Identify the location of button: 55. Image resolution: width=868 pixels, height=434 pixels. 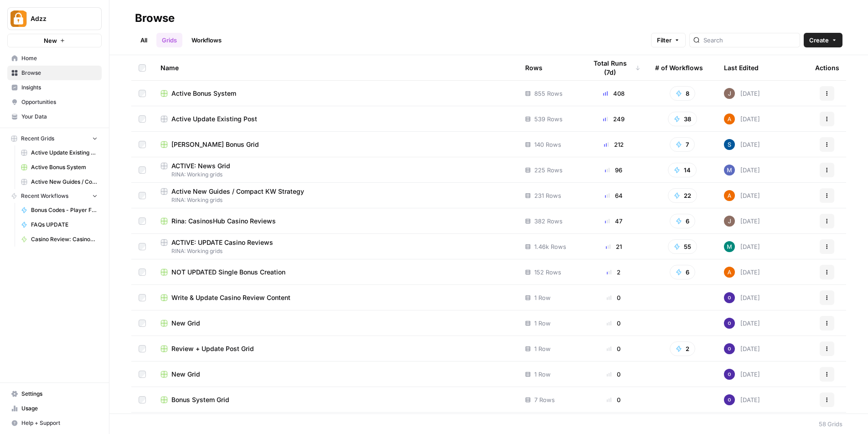
(682, 247).